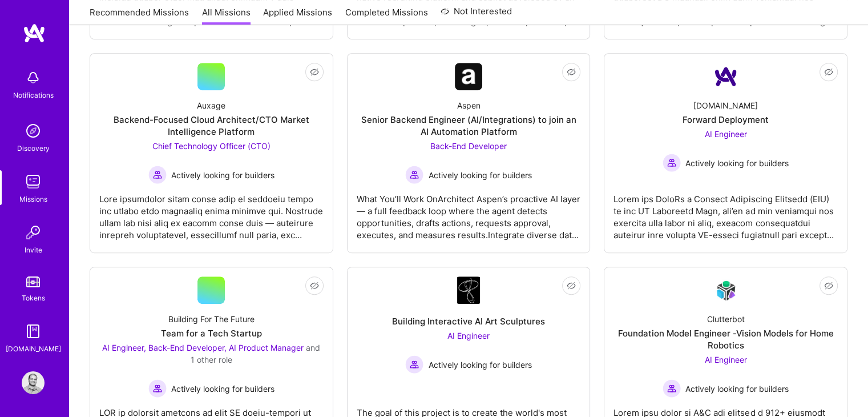 The image size is (868, 417). Describe the element at coordinates (469, 153) in the screenshot. I see `a: Company LogoAspenSenior Backend Engineer (AI/Integrations) to join an AI Automation PlatformBack-...` at that location.